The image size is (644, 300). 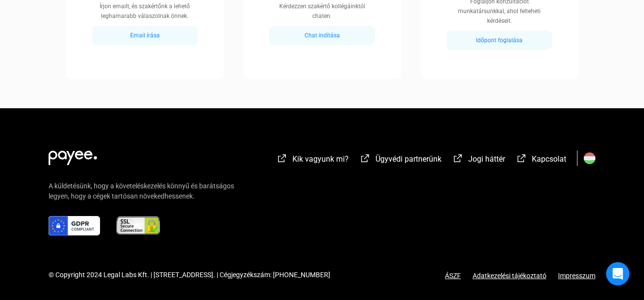 I want to click on a: Időpont foglalása, so click(x=499, y=40).